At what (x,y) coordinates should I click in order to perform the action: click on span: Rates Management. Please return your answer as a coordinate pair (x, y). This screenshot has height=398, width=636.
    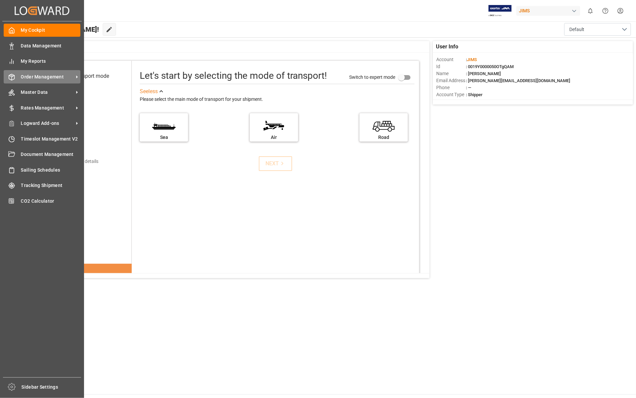
    Looking at the image, I should click on (47, 108).